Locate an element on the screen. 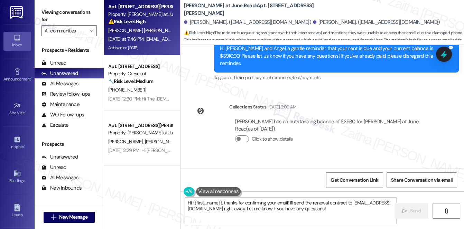 Image resolution: width=464 pixels, height=229 pixels. a: Buildings is located at coordinates (17, 177).